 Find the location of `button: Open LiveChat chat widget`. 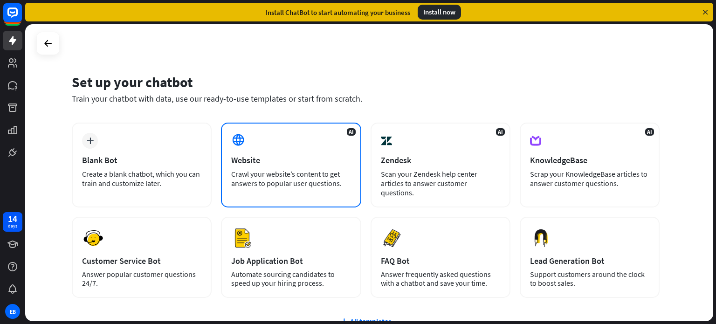

button: Open LiveChat chat widget is located at coordinates (21, 18).